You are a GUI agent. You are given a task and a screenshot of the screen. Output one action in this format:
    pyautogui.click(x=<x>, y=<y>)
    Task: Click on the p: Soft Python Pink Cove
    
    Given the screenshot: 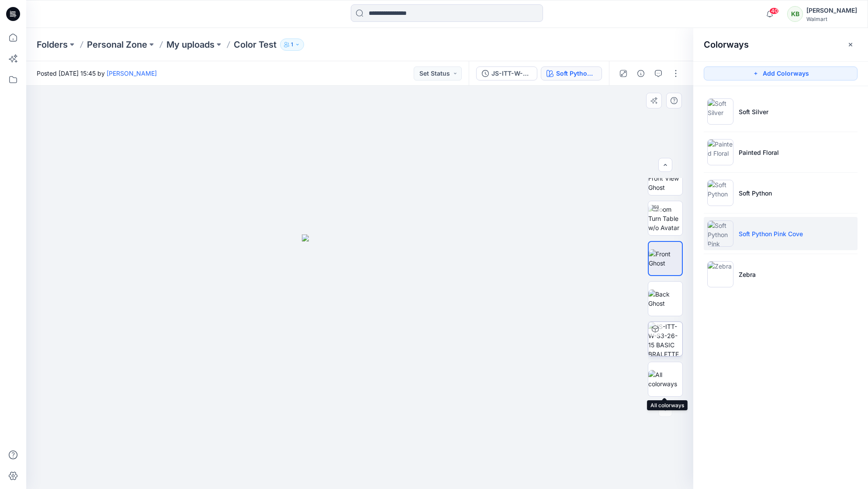 What is the action you would take?
    pyautogui.click(x=770, y=234)
    